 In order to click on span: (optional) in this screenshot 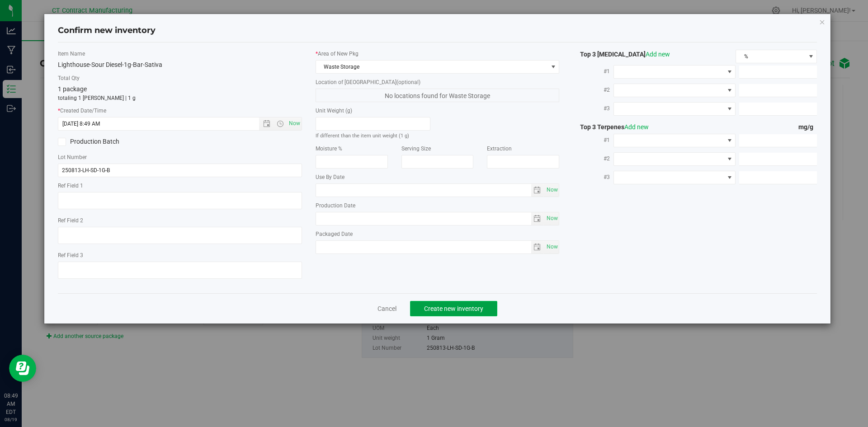, I will do `click(408, 82)`.